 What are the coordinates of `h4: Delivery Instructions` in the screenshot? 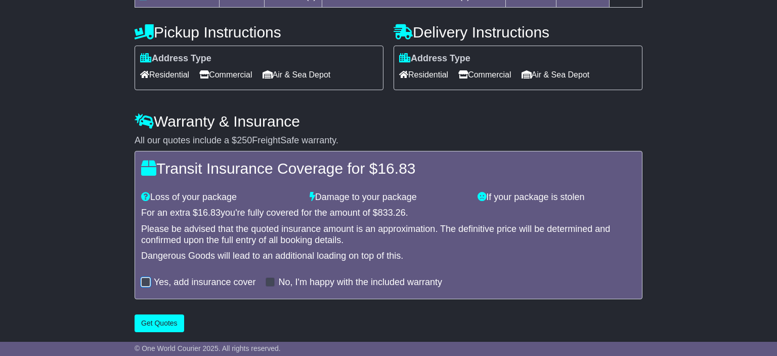 It's located at (518, 32).